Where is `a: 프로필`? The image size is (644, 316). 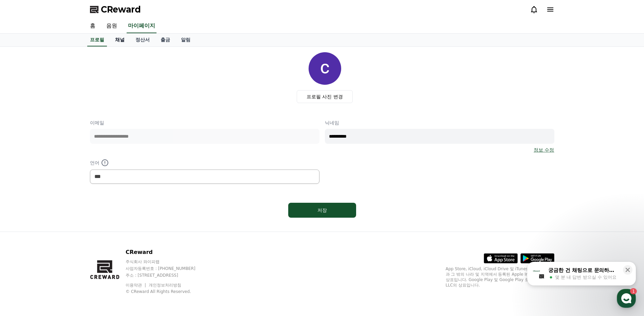 a: 프로필 is located at coordinates (97, 40).